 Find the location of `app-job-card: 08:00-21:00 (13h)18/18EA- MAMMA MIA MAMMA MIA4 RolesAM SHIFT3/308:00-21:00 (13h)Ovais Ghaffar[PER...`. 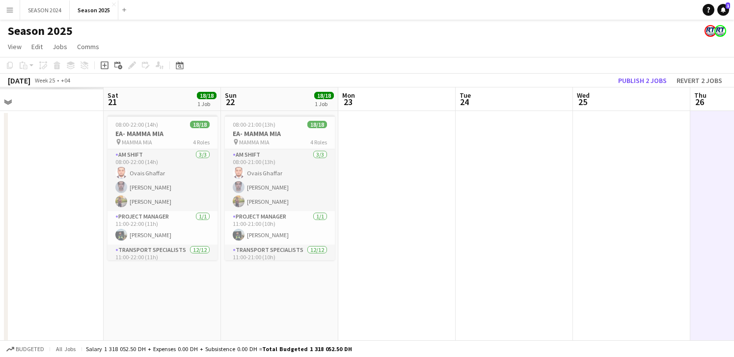

app-job-card: 08:00-21:00 (13h)18/18EA- MAMMA MIA MAMMA MIA4 RolesAM SHIFT3/308:00-21:00 (13h)Ovais Ghaffar[PER... is located at coordinates (280, 188).